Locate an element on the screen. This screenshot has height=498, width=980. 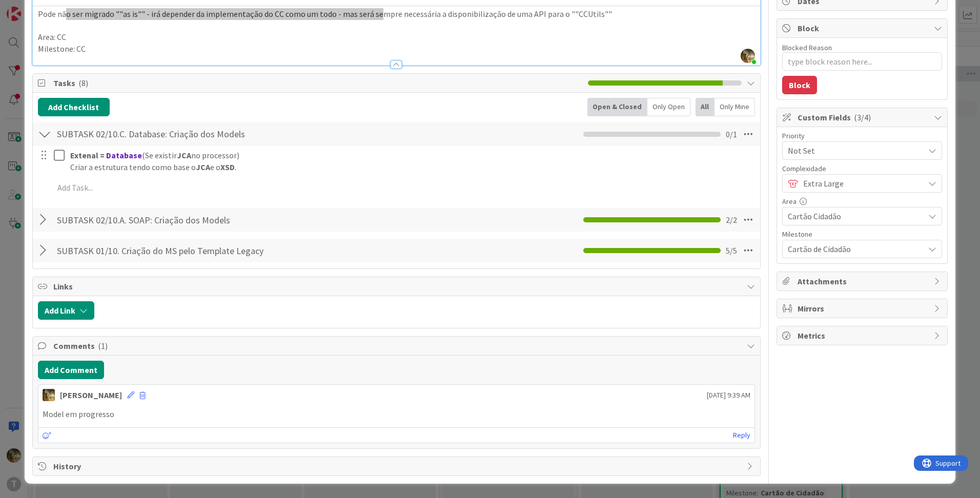
div: Open & Closed is located at coordinates (617, 107).